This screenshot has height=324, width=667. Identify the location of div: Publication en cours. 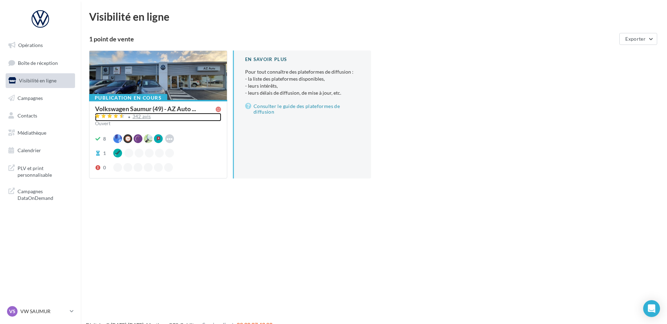
(128, 98).